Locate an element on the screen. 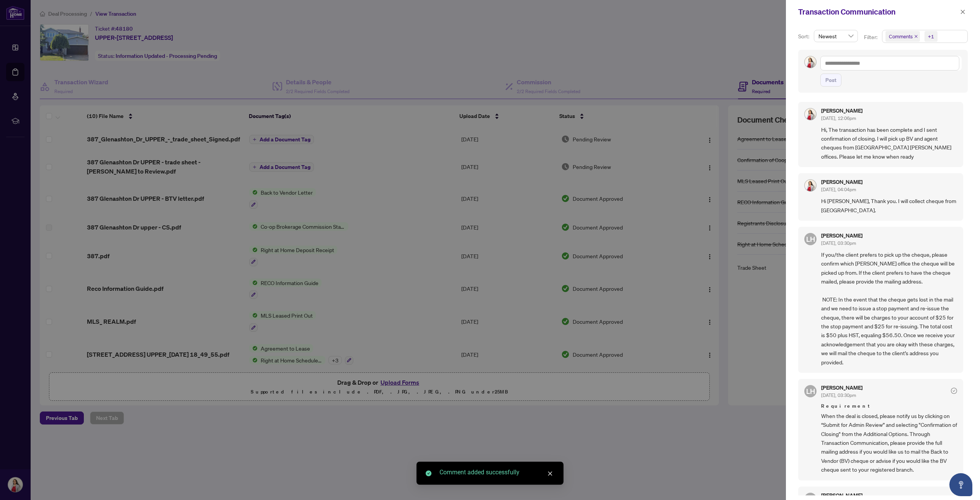 The height and width of the screenshot is (500, 980). button: Post is located at coordinates (831, 80).